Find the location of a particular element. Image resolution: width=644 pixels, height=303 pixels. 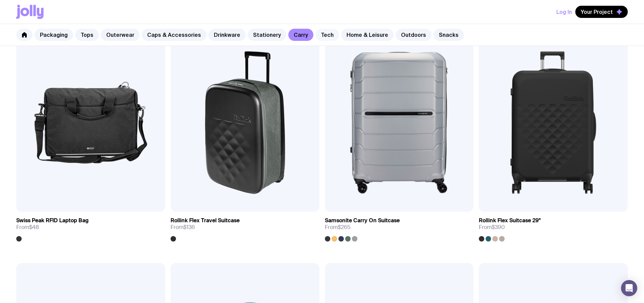

span: $390 is located at coordinates (498, 227).